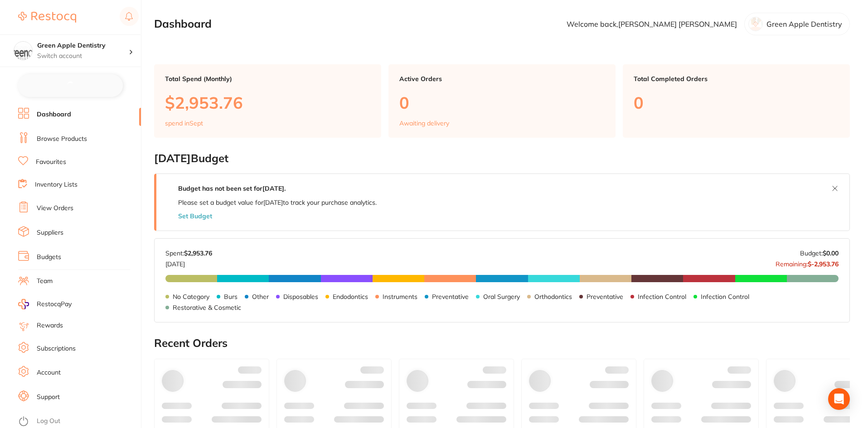  What do you see at coordinates (502, 296) in the screenshot?
I see `p: Oral Surgery` at bounding box center [502, 296].